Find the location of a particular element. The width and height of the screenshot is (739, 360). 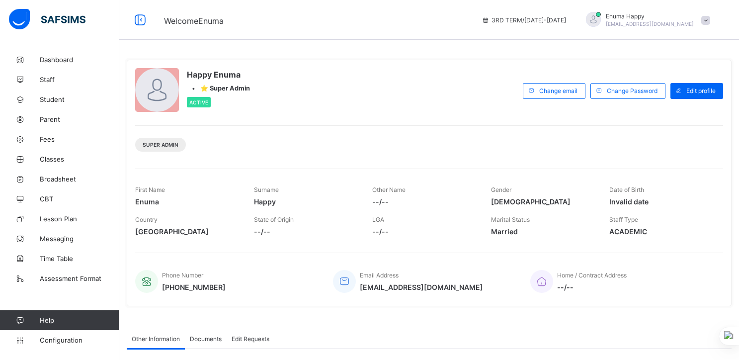

span: Super Admin is located at coordinates (161, 145).